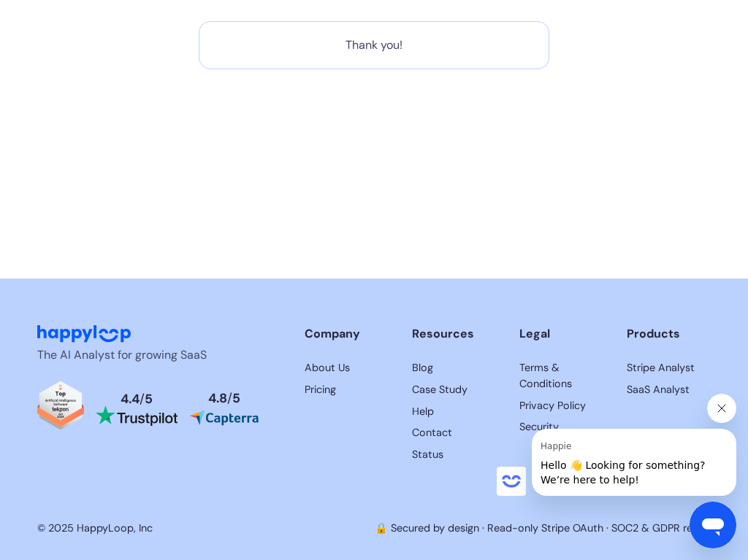  Describe the element at coordinates (616, 445) in the screenshot. I see `div: Uživatel Happie říká „Hello 👋 Looking for something? We’re here to help!“. Chcete-li pokračovat v...` at that location.